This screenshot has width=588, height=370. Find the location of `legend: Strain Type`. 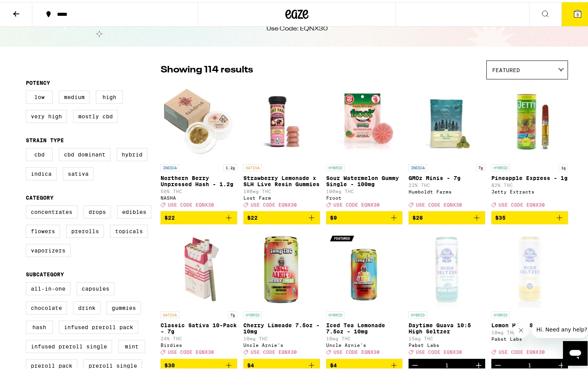

legend: Strain Type is located at coordinates (45, 139).